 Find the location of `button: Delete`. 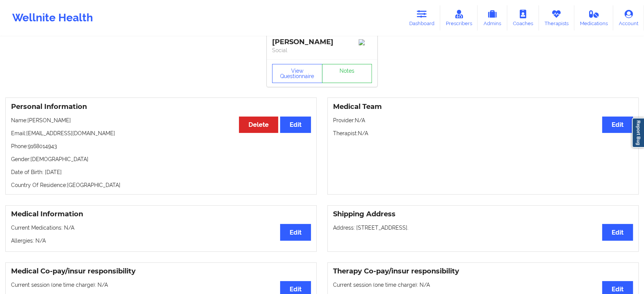

button: Delete is located at coordinates (258, 125).